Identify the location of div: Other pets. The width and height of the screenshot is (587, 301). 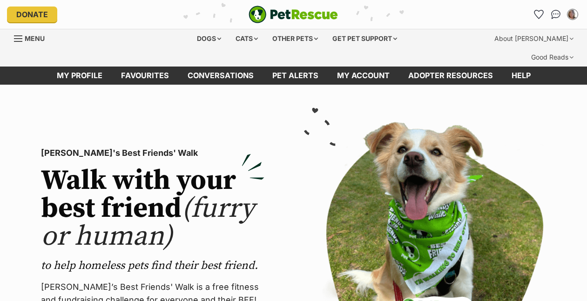
(295, 39).